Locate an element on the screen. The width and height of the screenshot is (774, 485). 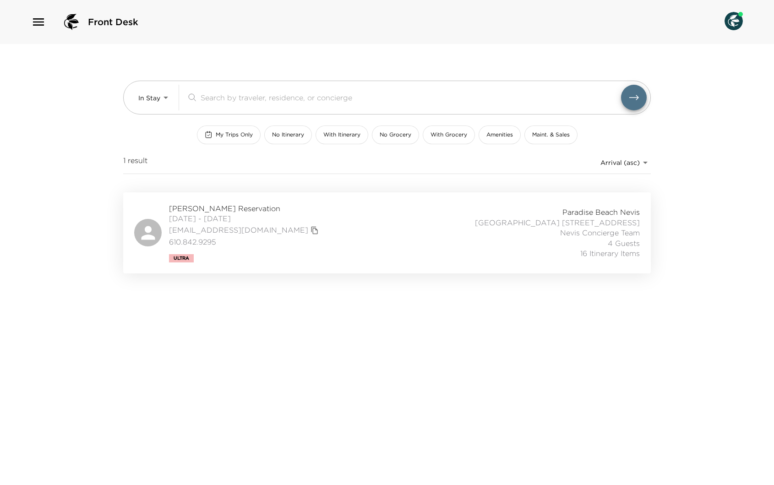
span: My Trips Only is located at coordinates (234, 135).